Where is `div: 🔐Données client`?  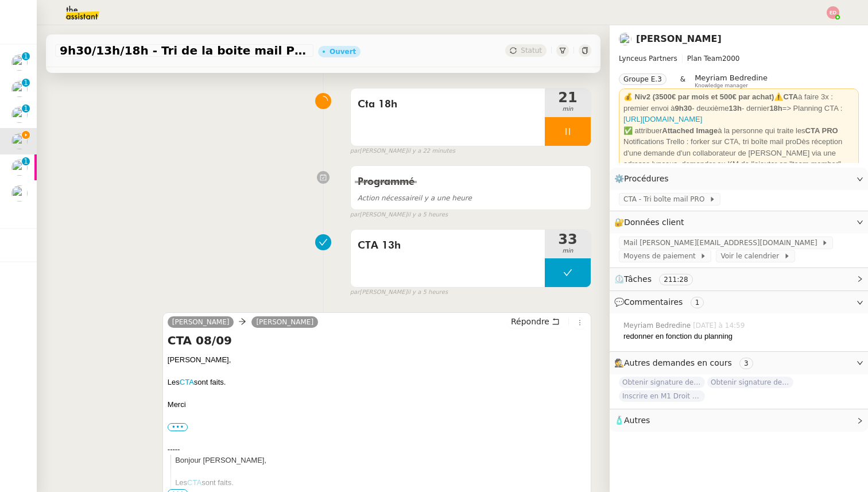
div: 🔐Données client is located at coordinates (739, 222).